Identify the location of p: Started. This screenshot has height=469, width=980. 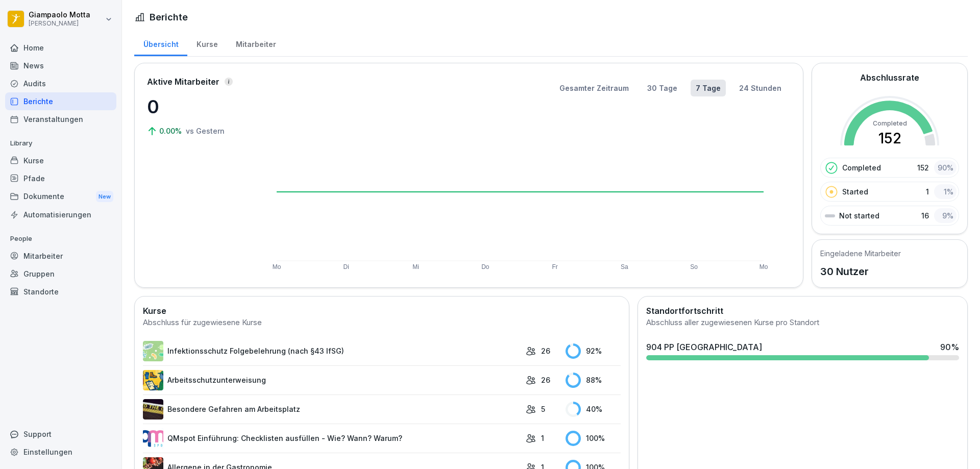
(854, 191).